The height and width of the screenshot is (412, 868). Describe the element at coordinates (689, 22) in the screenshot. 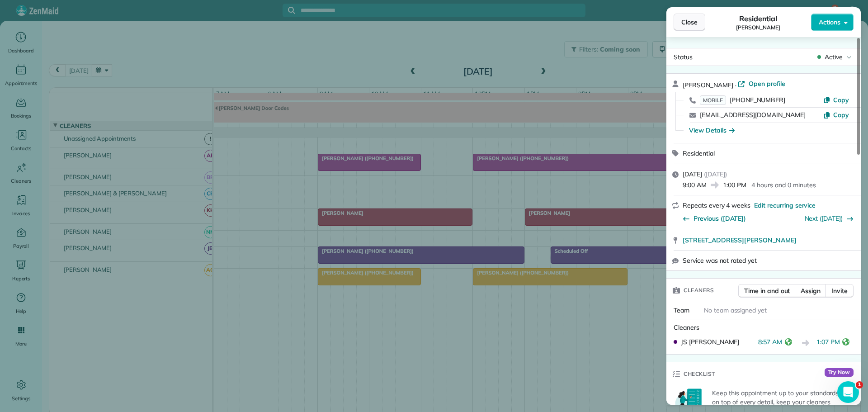

I see `button: Close` at that location.